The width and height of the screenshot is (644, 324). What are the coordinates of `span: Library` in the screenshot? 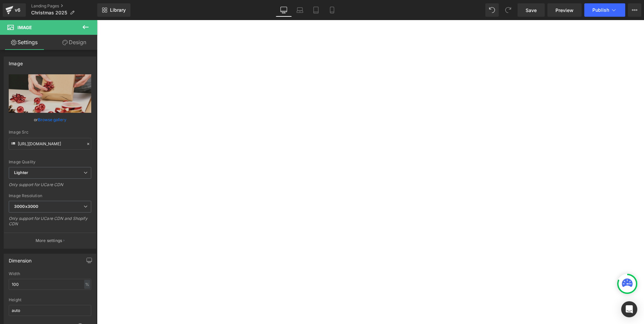 It's located at (118, 10).